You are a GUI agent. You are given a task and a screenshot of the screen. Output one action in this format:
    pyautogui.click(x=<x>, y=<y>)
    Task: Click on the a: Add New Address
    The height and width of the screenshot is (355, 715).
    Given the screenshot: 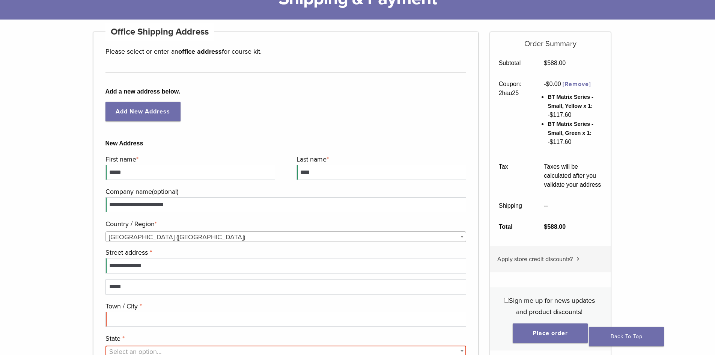 What is the action you would take?
    pyautogui.click(x=143, y=111)
    